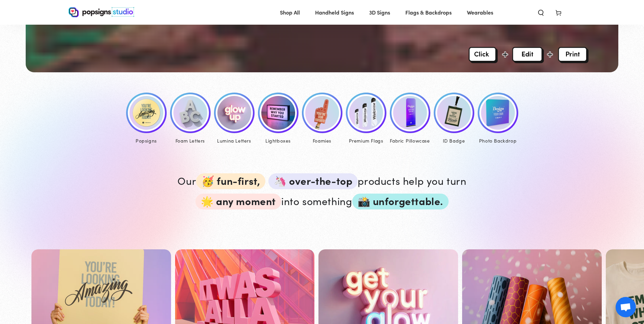  What do you see at coordinates (190, 113) in the screenshot?
I see `img: Foam Letters` at bounding box center [190, 113].